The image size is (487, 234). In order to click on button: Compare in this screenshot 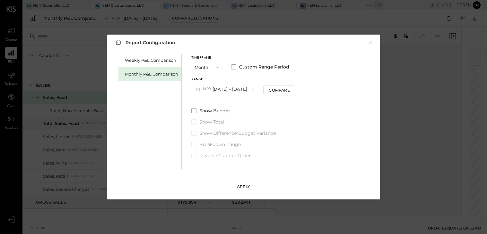, I will do `click(279, 90)`.